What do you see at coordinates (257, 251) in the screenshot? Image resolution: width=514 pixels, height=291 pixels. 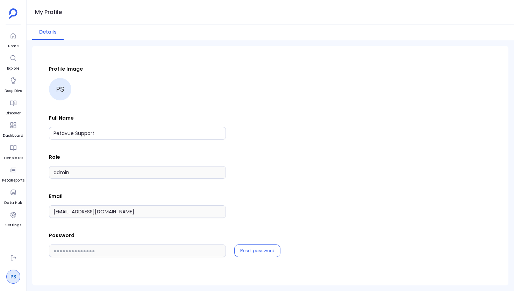 I see `button: Reset password` at bounding box center [257, 251].